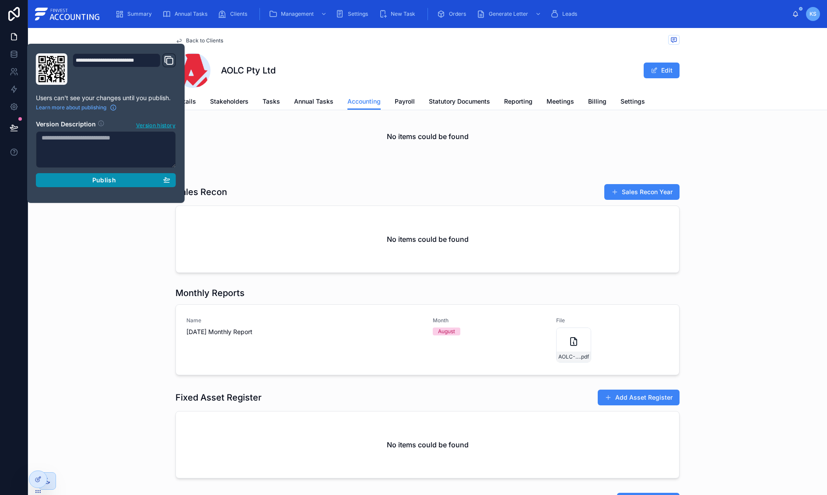  Describe the element at coordinates (489, 321) in the screenshot. I see `span: Month` at that location.